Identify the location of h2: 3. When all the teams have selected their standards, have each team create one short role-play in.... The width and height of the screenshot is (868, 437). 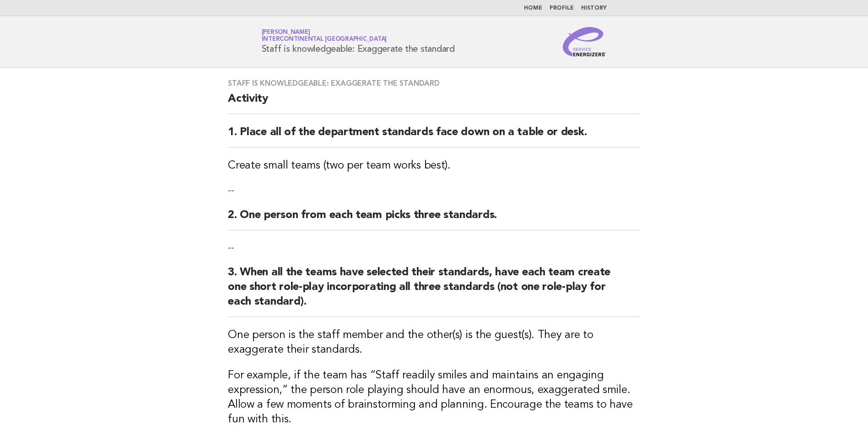
(434, 291).